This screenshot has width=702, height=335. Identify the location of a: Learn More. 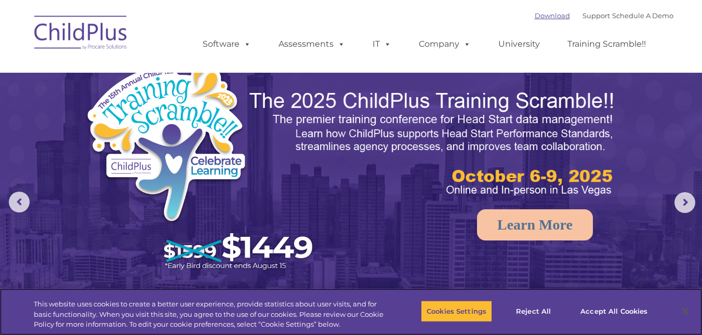
(535, 225).